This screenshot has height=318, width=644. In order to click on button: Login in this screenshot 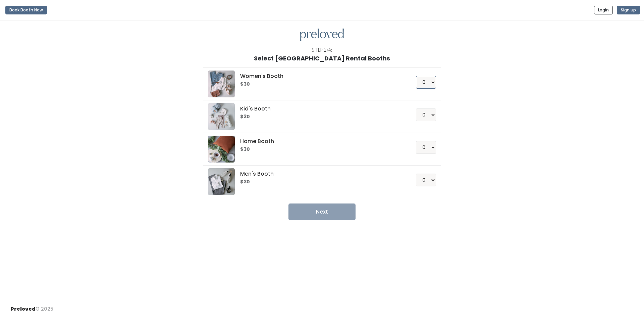, I will do `click(603, 10)`.